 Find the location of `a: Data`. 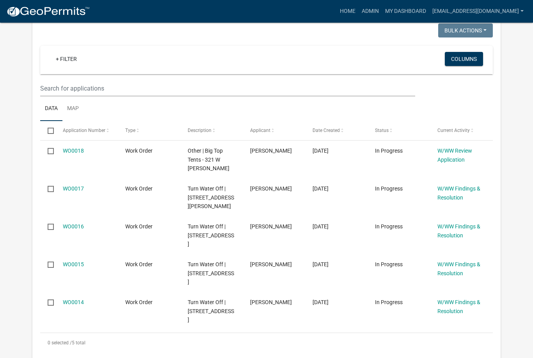

a: Data is located at coordinates (51, 109).